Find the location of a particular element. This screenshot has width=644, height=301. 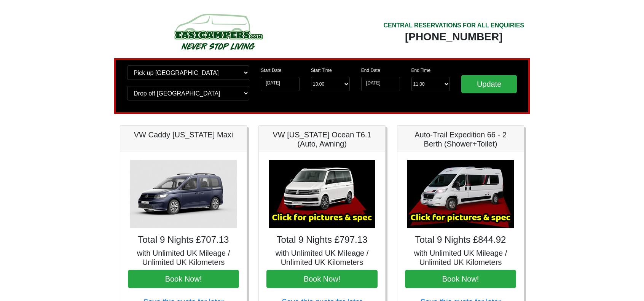

label: Start Time is located at coordinates (321, 70).